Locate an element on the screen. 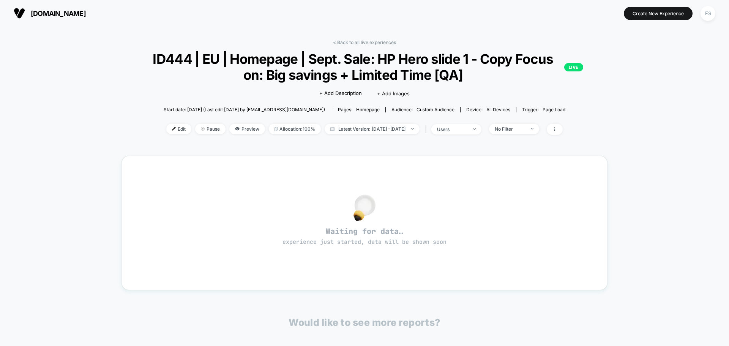 Image resolution: width=729 pixels, height=346 pixels. span: Custom Audience is located at coordinates (436, 109).